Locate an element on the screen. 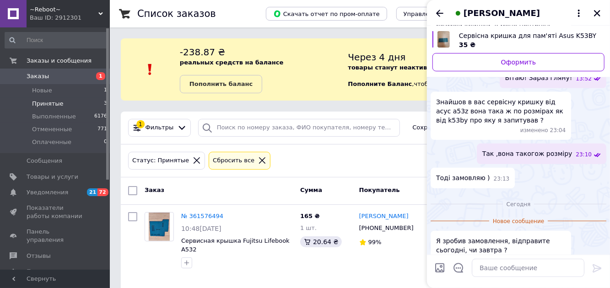  span: Сумма is located at coordinates (311, 190).